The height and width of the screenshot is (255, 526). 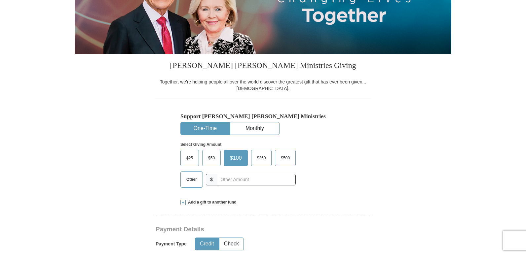 What do you see at coordinates (191, 180) in the screenshot?
I see `span: Other` at bounding box center [191, 180].